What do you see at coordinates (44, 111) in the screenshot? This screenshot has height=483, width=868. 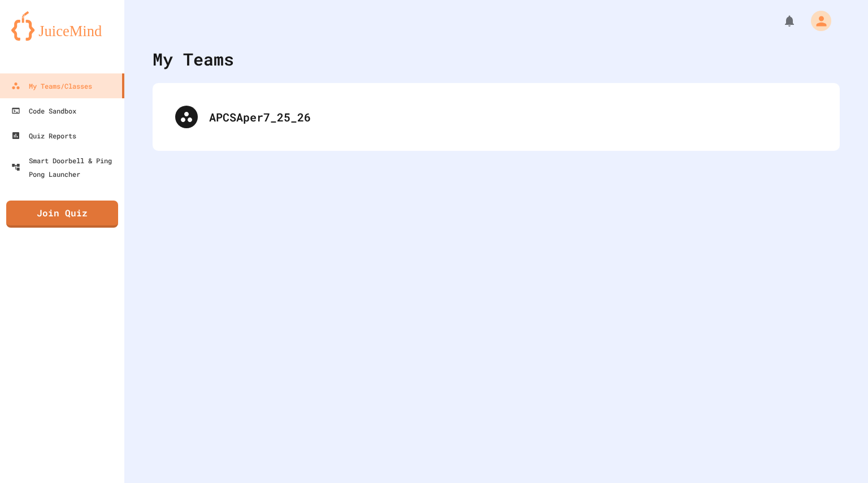 I see `div: Code Sandbox` at bounding box center [44, 111].